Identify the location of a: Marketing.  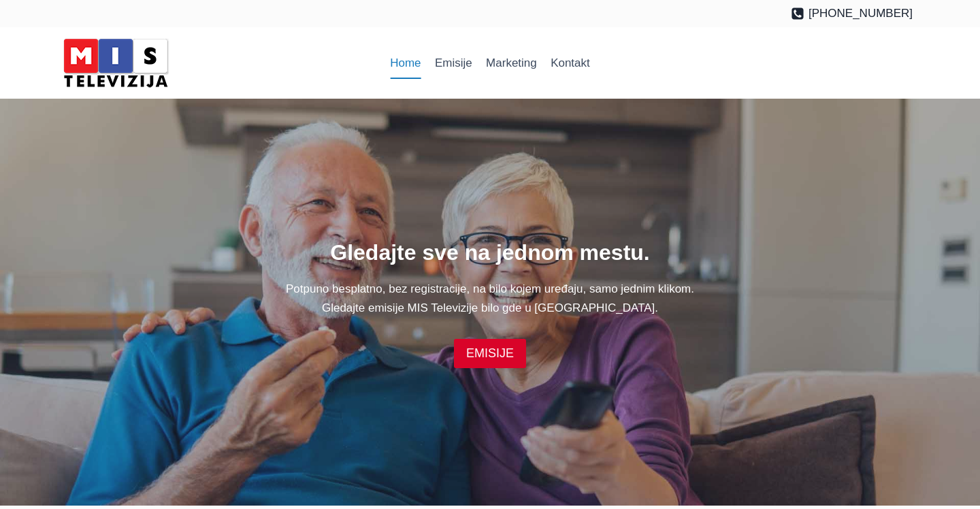
(511, 63).